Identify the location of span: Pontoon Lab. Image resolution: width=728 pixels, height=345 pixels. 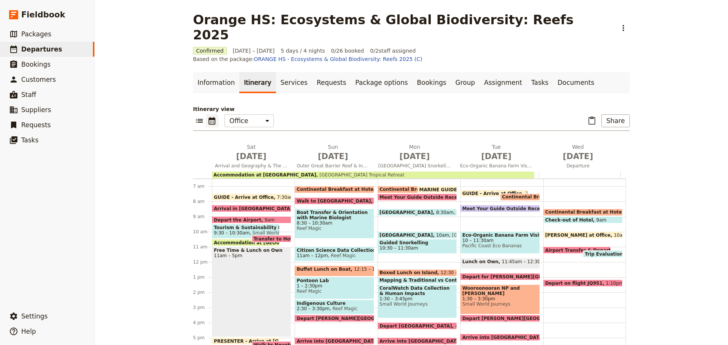
(334, 281).